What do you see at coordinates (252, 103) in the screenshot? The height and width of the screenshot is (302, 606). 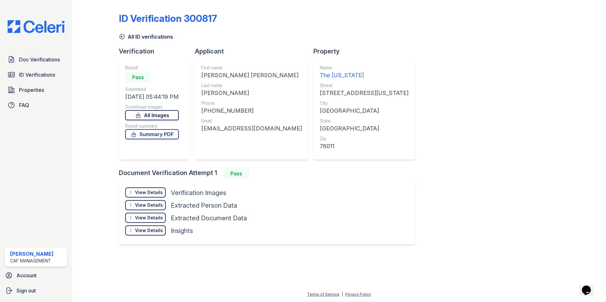 I see `div: Phone` at bounding box center [252, 103].